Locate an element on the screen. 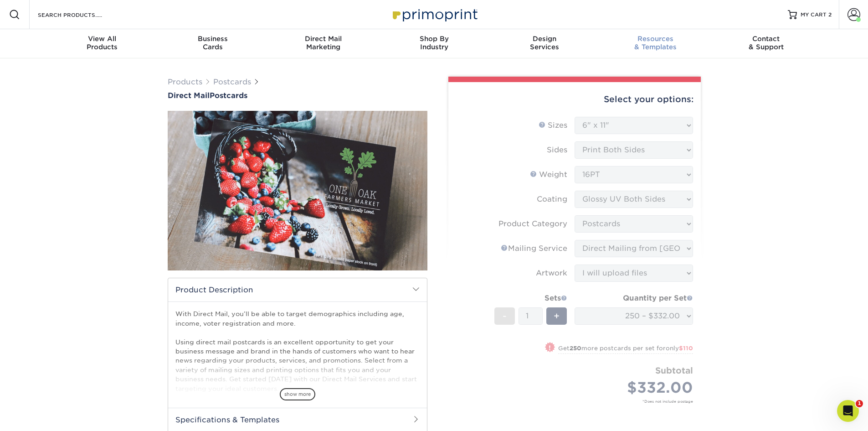  h2: Product Description is located at coordinates (297, 289).